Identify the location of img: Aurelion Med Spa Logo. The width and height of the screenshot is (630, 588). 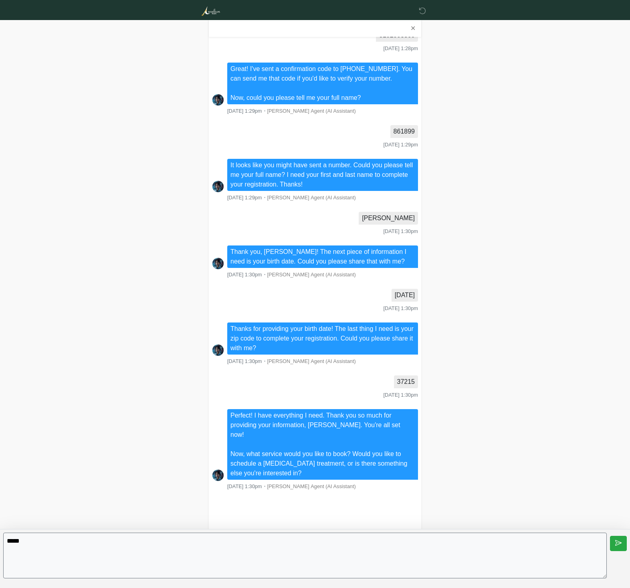
(210, 11).